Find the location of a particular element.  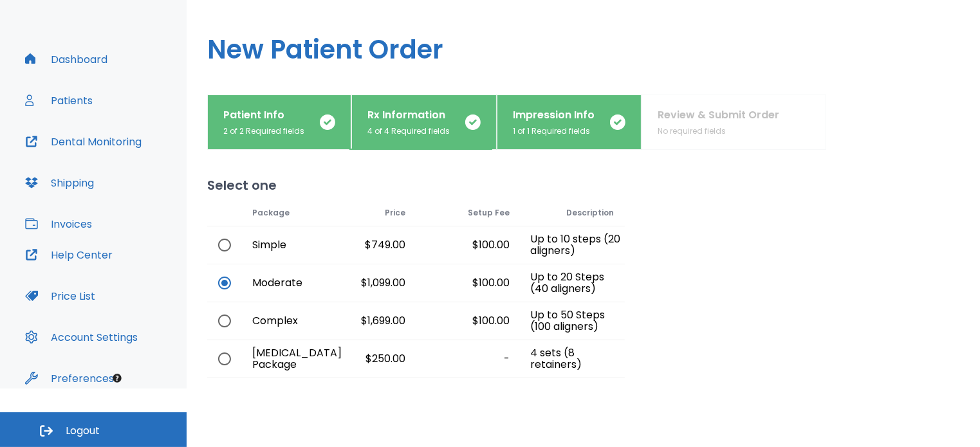

button: Price List is located at coordinates (60, 296).